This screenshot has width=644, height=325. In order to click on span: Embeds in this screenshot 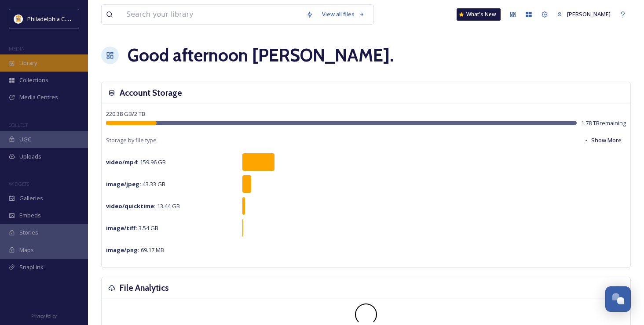, I will do `click(30, 215)`.